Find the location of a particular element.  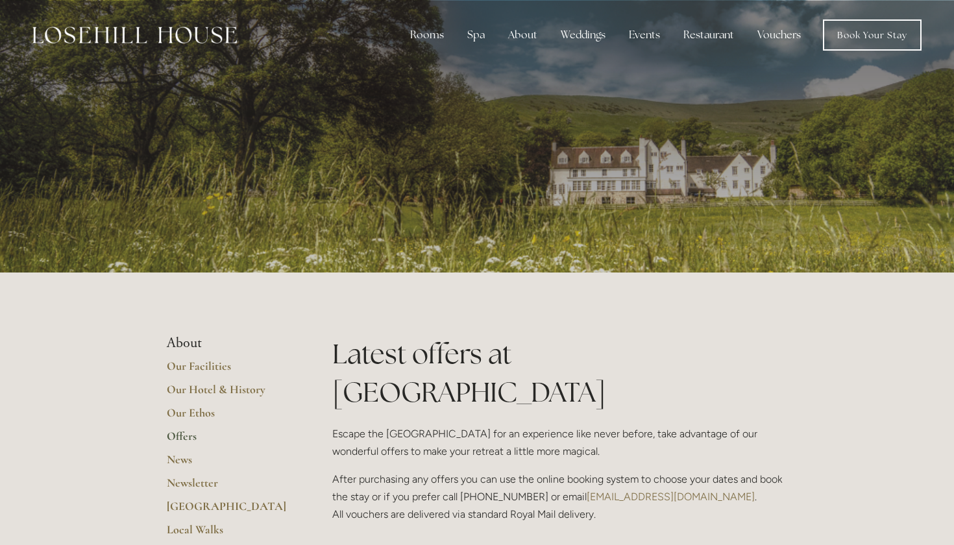

a: Vouchers is located at coordinates (779, 35).